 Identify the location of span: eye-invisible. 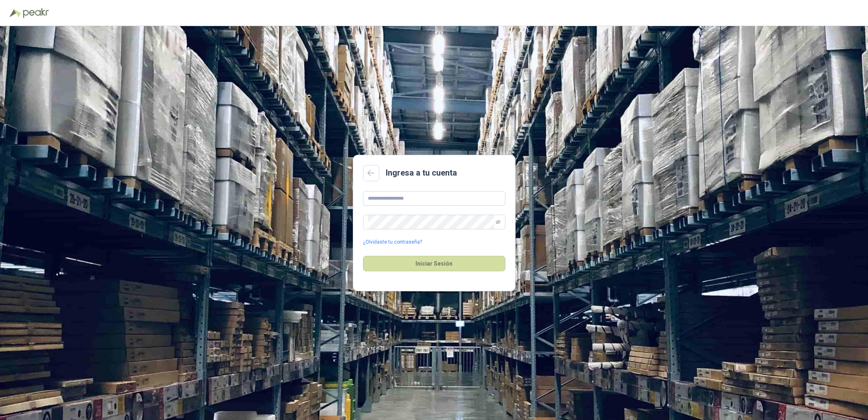
(498, 222).